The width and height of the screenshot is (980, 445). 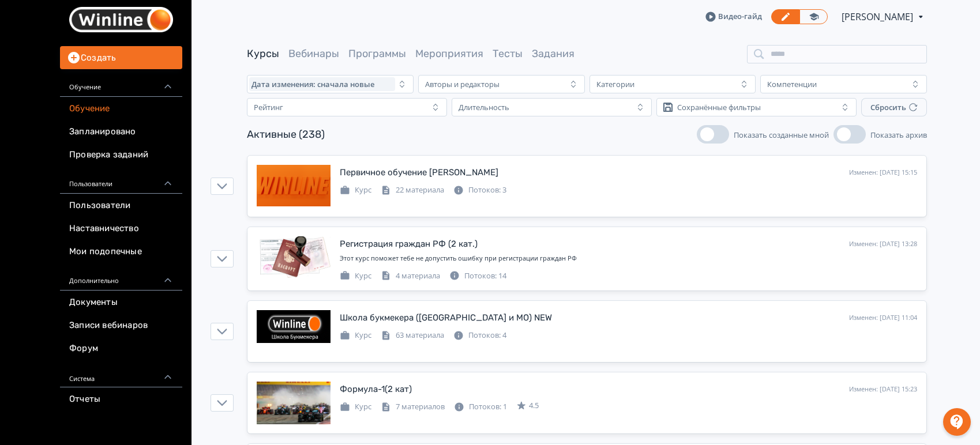 I want to click on a: Отчеты, so click(x=121, y=399).